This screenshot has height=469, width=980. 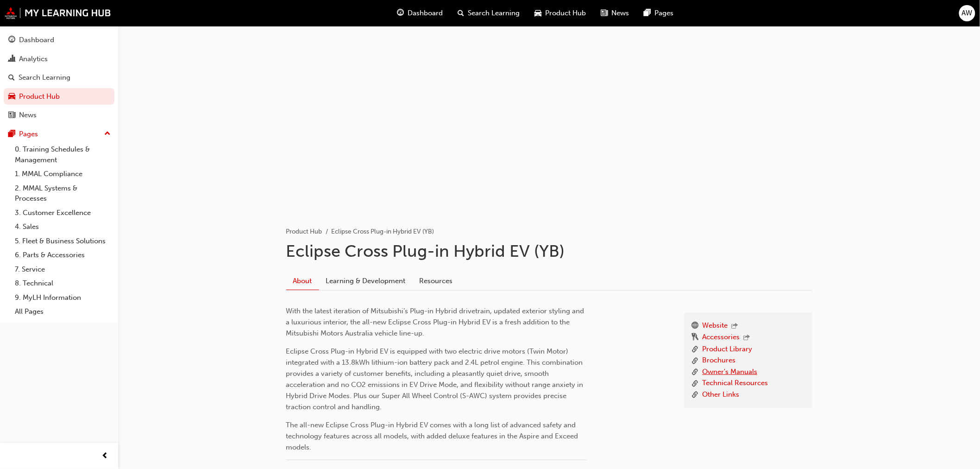 I want to click on a: news-iconNews, so click(x=615, y=13).